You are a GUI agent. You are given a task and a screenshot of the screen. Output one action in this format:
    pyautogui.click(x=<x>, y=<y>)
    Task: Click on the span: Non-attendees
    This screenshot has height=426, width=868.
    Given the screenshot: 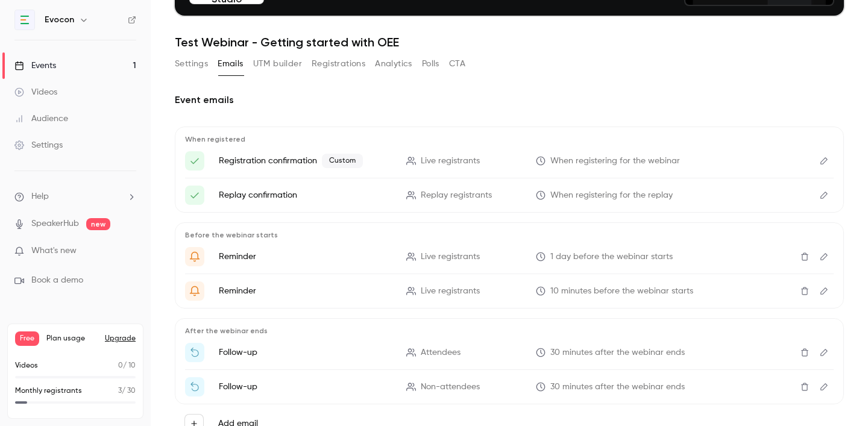 What is the action you would take?
    pyautogui.click(x=451, y=387)
    